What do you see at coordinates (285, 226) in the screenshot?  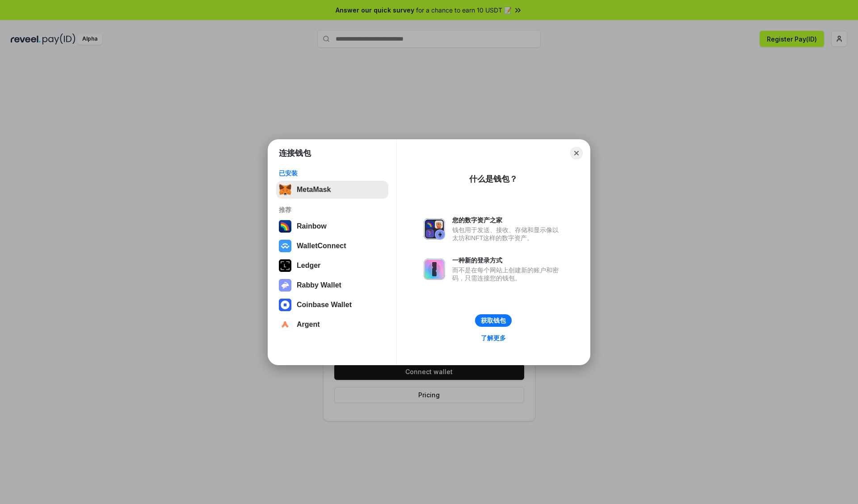 I see `img: svg+xml,%3Csvg%20width%3D%22120%22%20height%3D%22120%22%20viewBox%3D%220%200%20120%20120%22%20fil...` at bounding box center [285, 226].